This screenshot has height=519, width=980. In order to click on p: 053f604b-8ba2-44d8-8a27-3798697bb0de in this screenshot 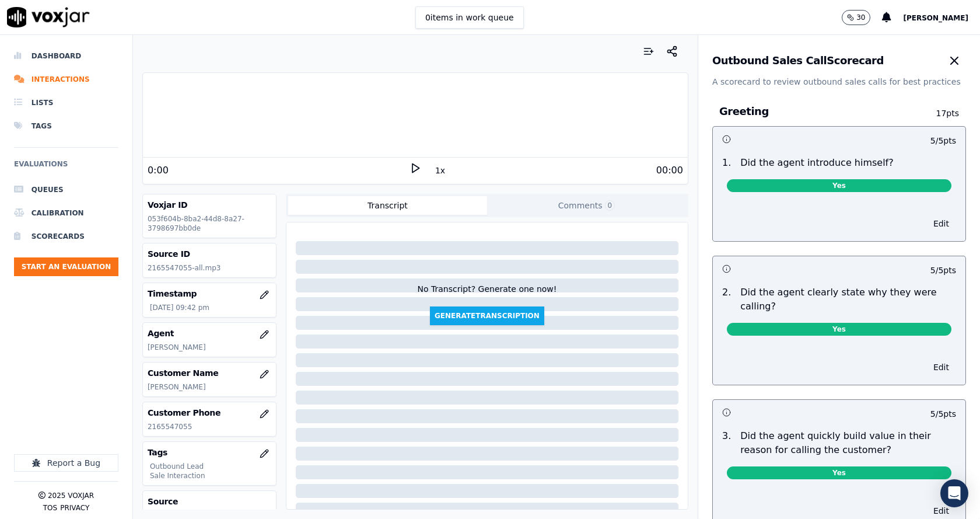, I will do `click(209, 223)`.